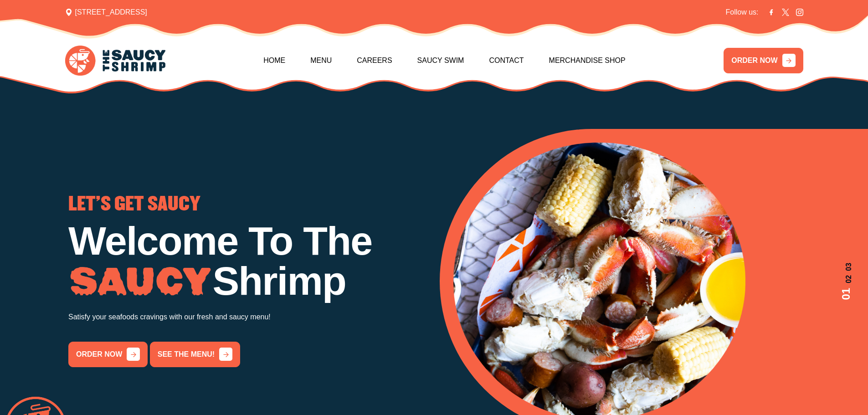 The height and width of the screenshot is (415, 868). What do you see at coordinates (135, 204) in the screenshot?
I see `span: LET'S GET SAUCY` at bounding box center [135, 204].